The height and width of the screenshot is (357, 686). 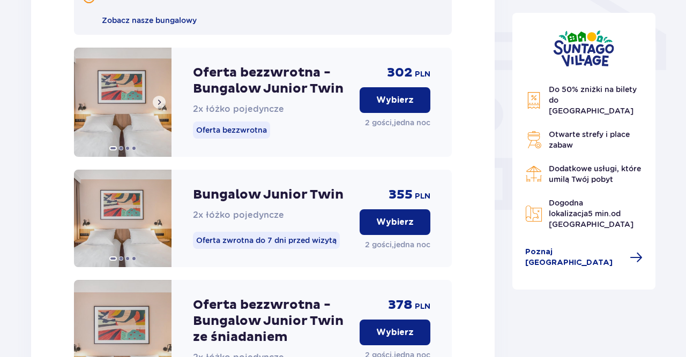 I want to click on span: Otwarte strefy i place zabaw, so click(x=589, y=140).